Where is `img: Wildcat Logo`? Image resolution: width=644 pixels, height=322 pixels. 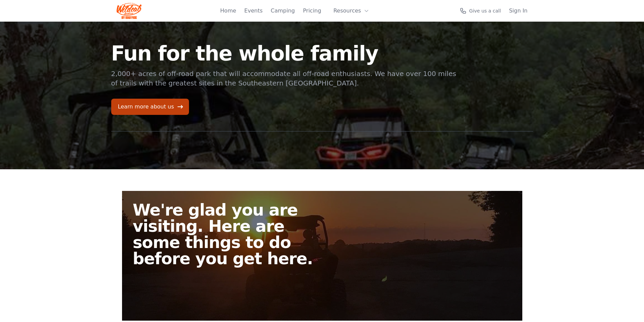 img: Wildcat Logo is located at coordinates (129, 11).